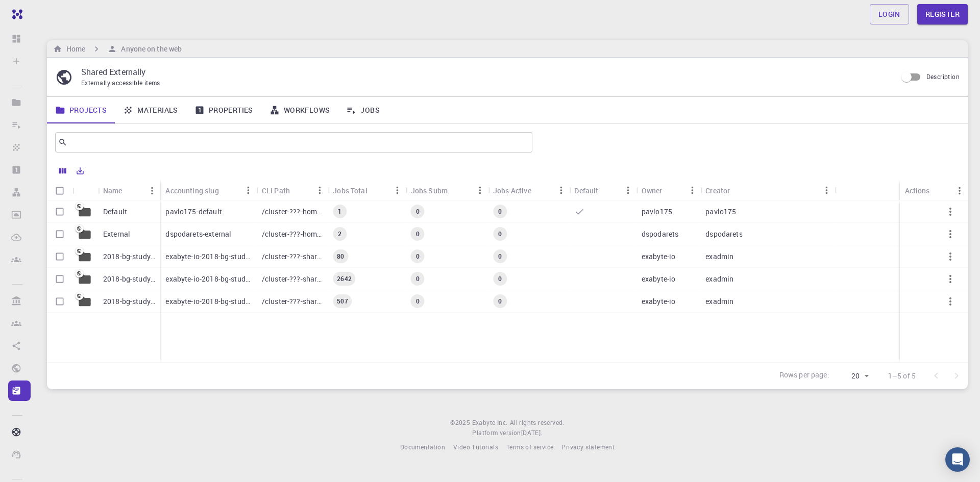  What do you see at coordinates (430, 190) in the screenshot?
I see `div: Jobs Subm.` at bounding box center [430, 190].